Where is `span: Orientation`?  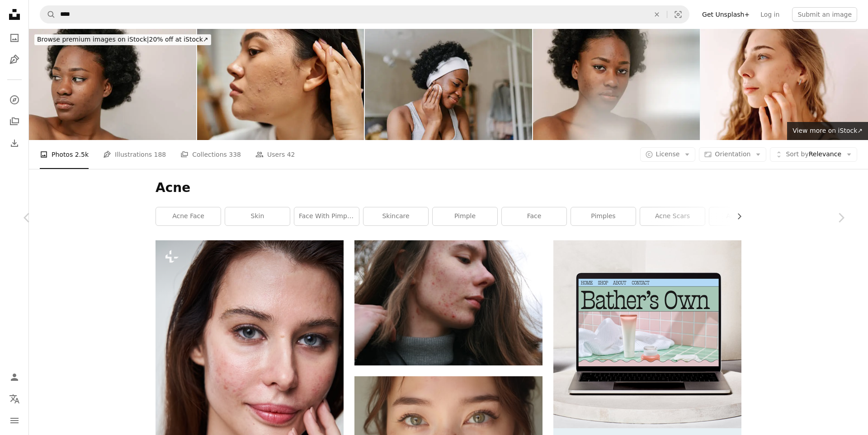
span: Orientation is located at coordinates (732, 155).